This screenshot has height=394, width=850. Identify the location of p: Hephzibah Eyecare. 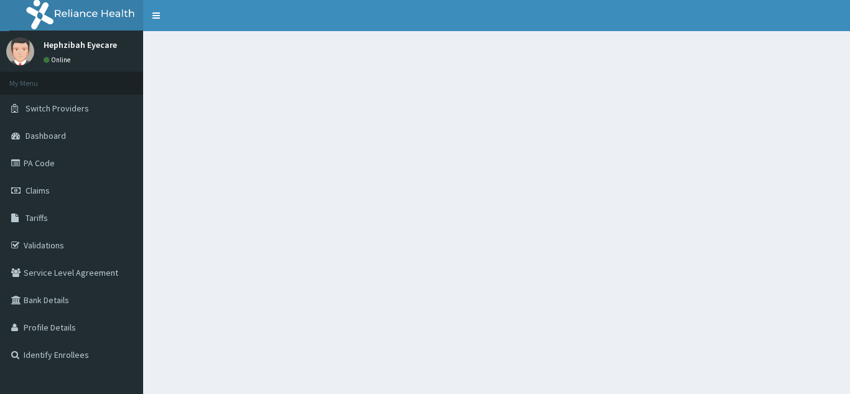
(80, 45).